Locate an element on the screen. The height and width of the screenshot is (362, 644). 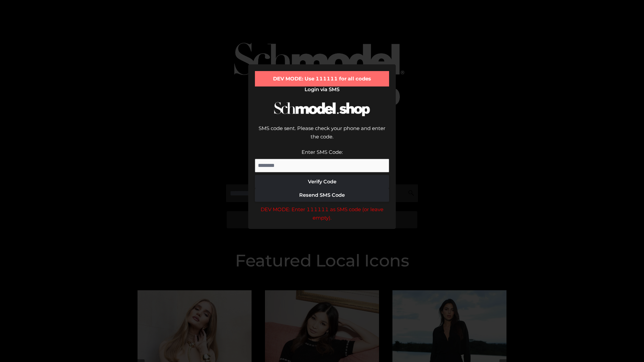
button: Verify Code is located at coordinates (322, 181).